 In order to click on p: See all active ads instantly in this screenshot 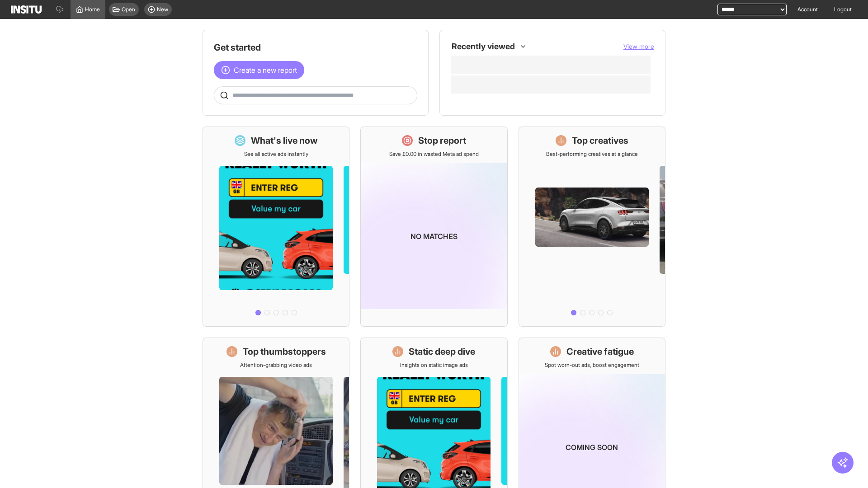, I will do `click(276, 154)`.